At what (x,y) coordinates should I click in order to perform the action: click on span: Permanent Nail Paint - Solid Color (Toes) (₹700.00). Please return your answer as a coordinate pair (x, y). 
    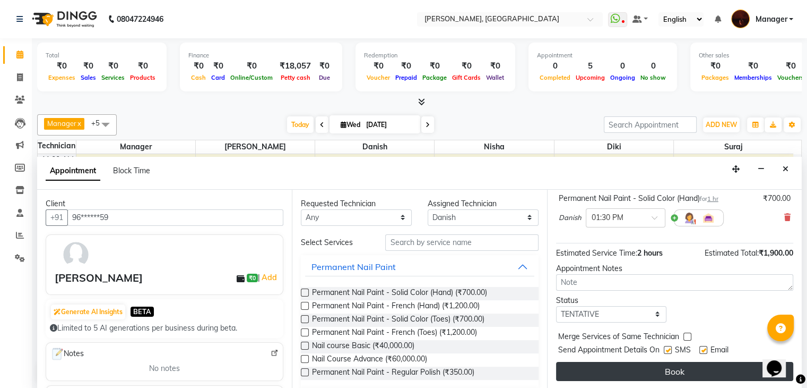
    Looking at the image, I should click on (398, 320).